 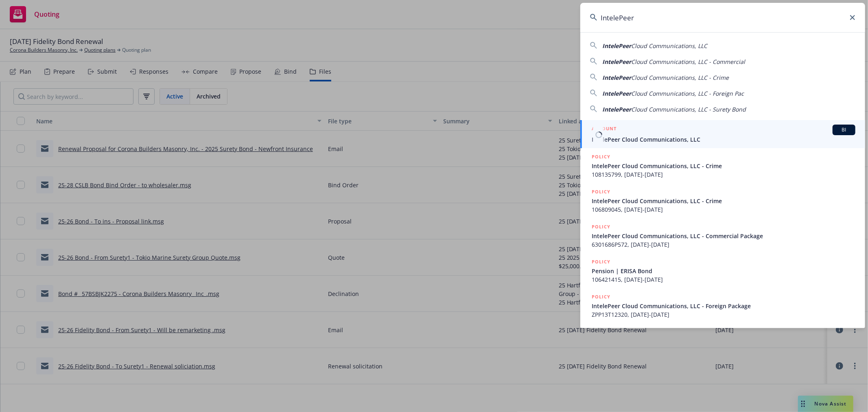 I want to click on span: Cloud Communications, LLC - Crime, so click(x=680, y=77).